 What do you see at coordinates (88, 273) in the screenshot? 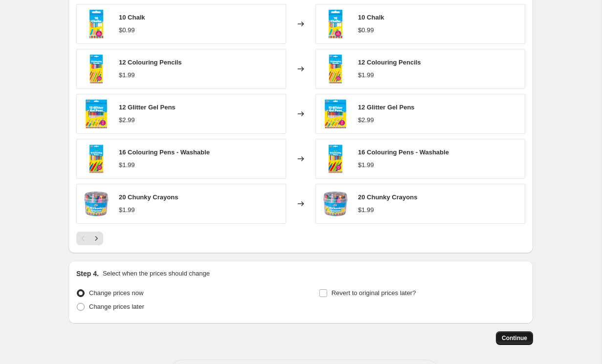
I see `h2: Step 4.` at bounding box center [88, 273].